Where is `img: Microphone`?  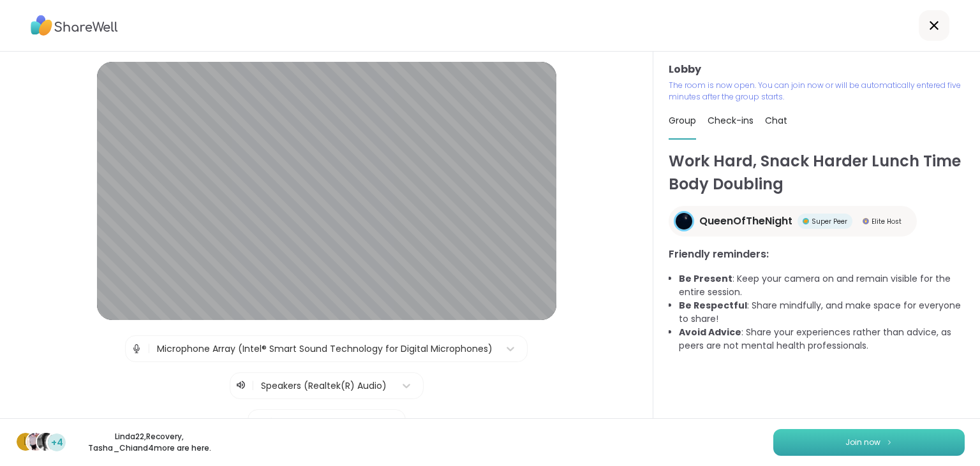
img: Microphone is located at coordinates (137, 349).